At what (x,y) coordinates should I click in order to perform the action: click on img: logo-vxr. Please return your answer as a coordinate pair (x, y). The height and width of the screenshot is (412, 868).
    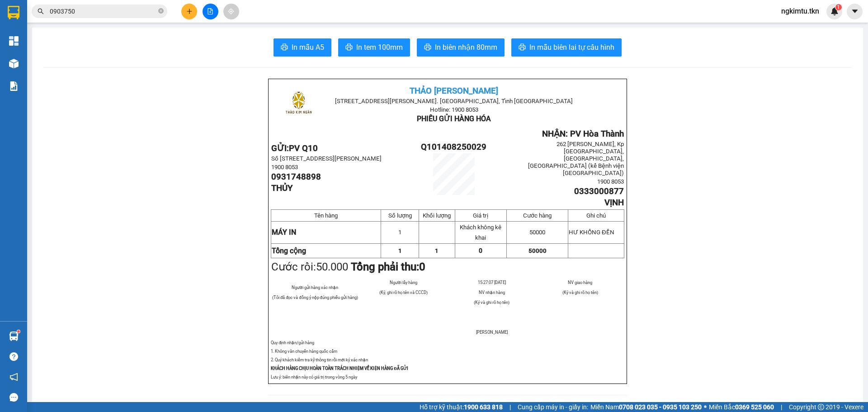
    Looking at the image, I should click on (13, 13).